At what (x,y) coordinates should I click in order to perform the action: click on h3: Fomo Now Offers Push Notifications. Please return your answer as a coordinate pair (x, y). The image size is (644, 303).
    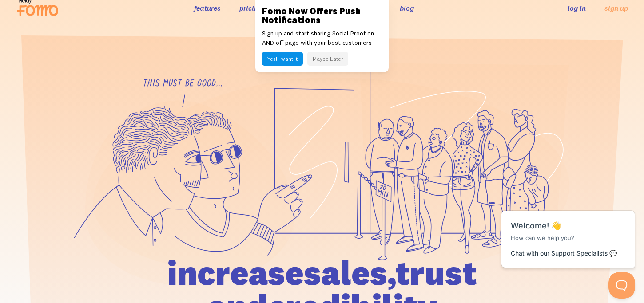
    Looking at the image, I should click on (322, 16).